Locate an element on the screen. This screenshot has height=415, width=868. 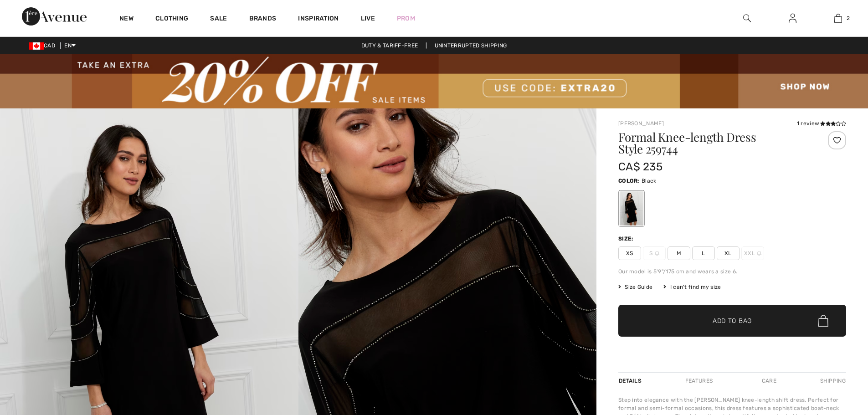
span: CA$ 235 is located at coordinates (640, 167).